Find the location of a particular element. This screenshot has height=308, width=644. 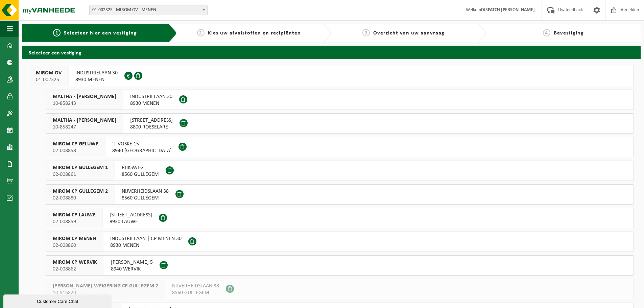

div: Customer Care Chat is located at coordinates (54, 8).